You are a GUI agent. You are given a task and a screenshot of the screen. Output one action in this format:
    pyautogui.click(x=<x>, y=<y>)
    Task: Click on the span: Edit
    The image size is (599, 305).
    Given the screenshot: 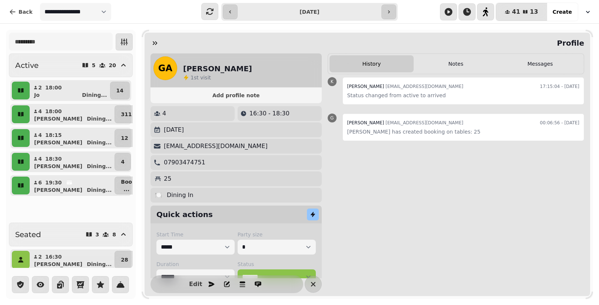 What is the action you would take?
    pyautogui.click(x=196, y=284)
    